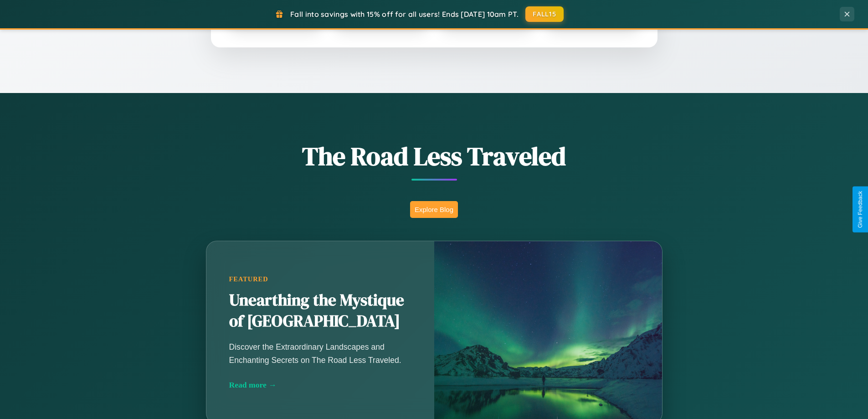  What do you see at coordinates (320, 279) in the screenshot?
I see `div: Featured` at bounding box center [320, 279].